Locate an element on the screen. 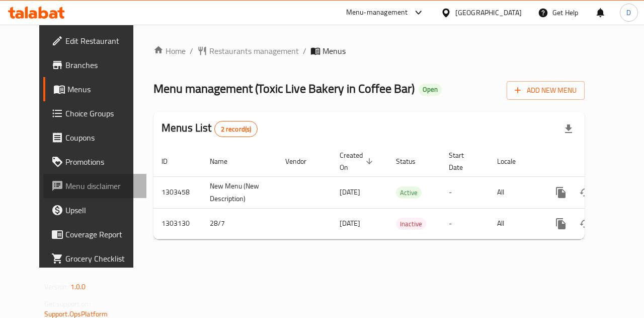 The image size is (644, 318). span: Name is located at coordinates (225, 161).